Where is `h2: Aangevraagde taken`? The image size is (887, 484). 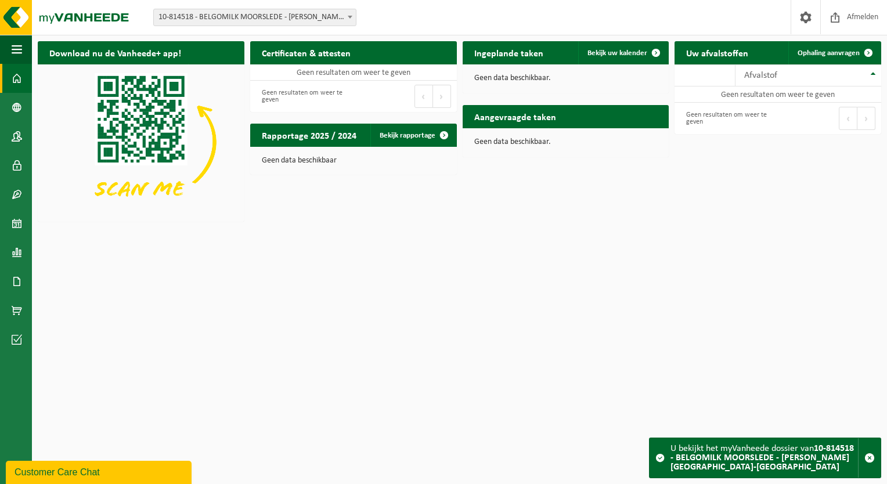 h2: Aangevraagde taken is located at coordinates (515, 116).